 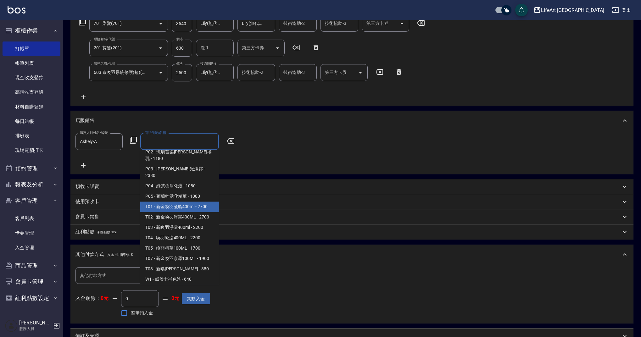 What do you see at coordinates (352, 232) in the screenshot?
I see `div: 紅利點數剩餘點數: 129` at bounding box center [352, 232].